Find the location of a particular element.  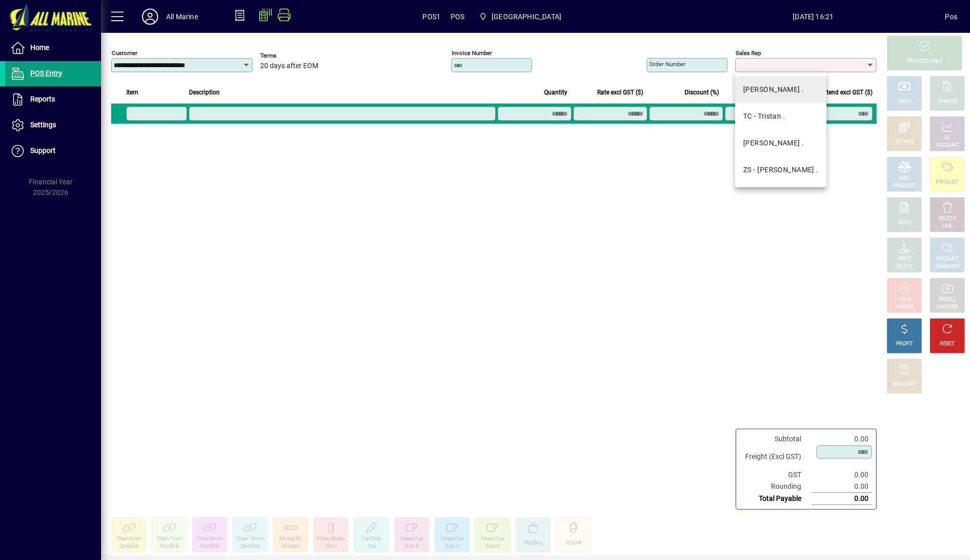

mat-option: ZS - Zoe . is located at coordinates (781, 170).